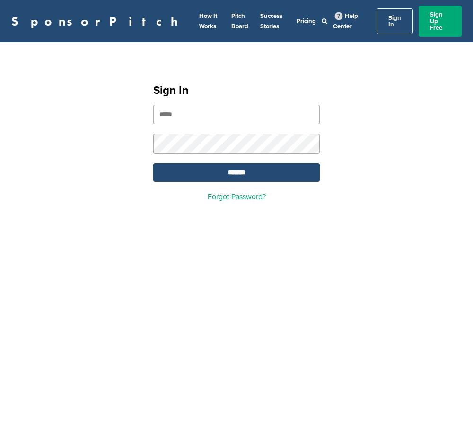  What do you see at coordinates (97, 21) in the screenshot?
I see `a: SponsorPitch` at bounding box center [97, 21].